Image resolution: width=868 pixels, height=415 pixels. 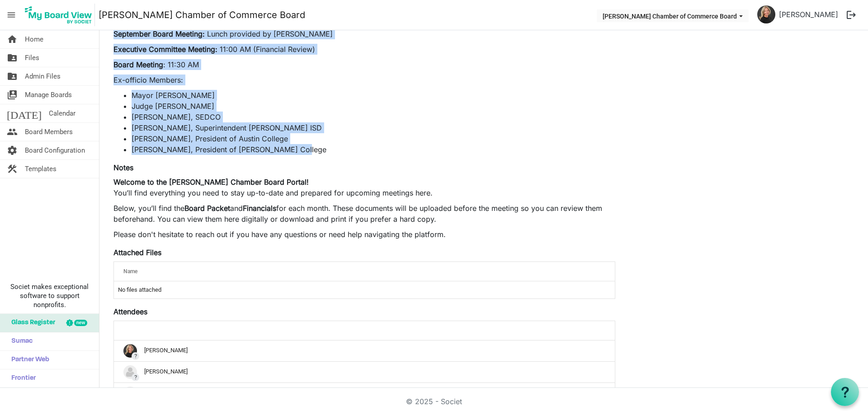 What do you see at coordinates (43, 76) in the screenshot?
I see `span: Admin Files` at bounding box center [43, 76].